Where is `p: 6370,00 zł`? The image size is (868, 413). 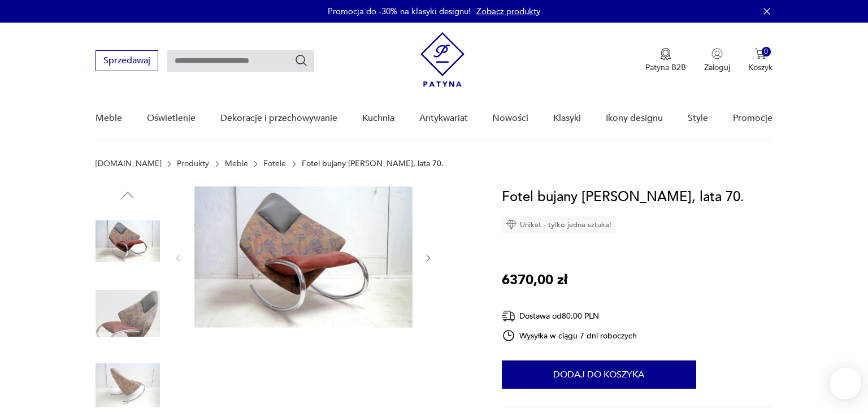 p: 6370,00 zł is located at coordinates (535, 280).